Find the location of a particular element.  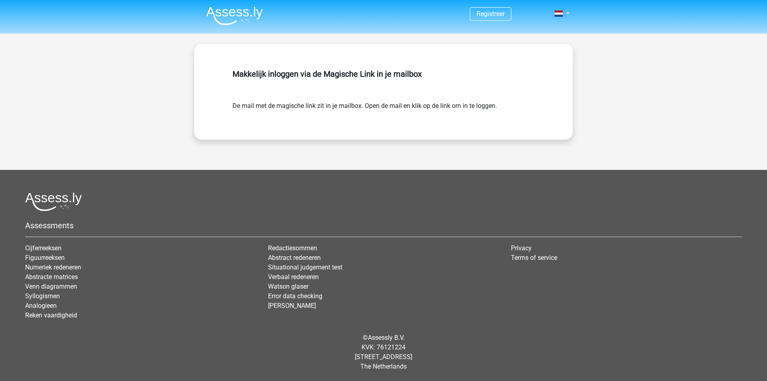

h5: Makkelijk inloggen via de Magische Link in je mailbox is located at coordinates (384, 74).